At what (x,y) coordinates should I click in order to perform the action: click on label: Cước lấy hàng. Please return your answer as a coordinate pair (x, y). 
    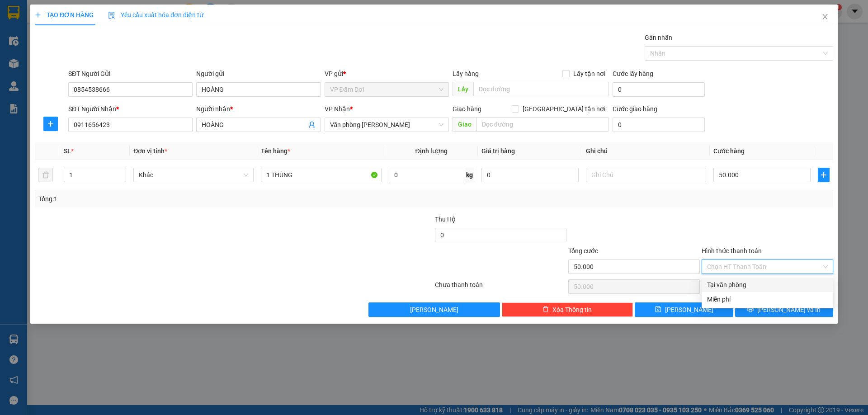
    Looking at the image, I should click on (633, 74).